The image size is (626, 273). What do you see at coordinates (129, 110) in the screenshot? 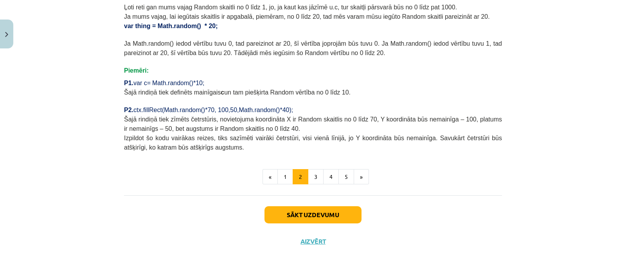
I see `span: P2.` at bounding box center [129, 110].